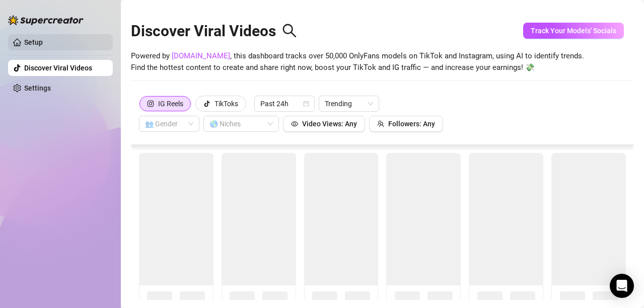 This screenshot has width=644, height=308. What do you see at coordinates (381, 124) in the screenshot?
I see `span: team` at bounding box center [381, 124].